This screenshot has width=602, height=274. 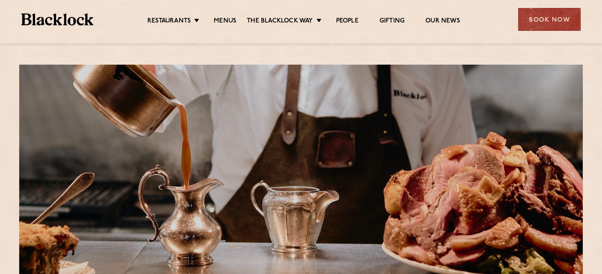 I want to click on a: People, so click(x=347, y=22).